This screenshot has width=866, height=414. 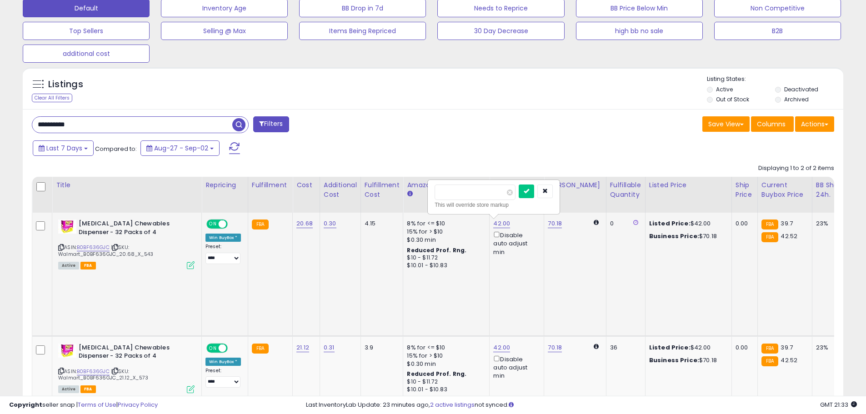 I want to click on a: 21.12, so click(x=303, y=348).